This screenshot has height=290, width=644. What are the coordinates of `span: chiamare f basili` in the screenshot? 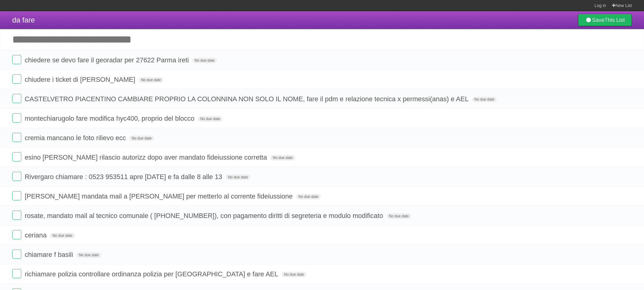 It's located at (50, 255).